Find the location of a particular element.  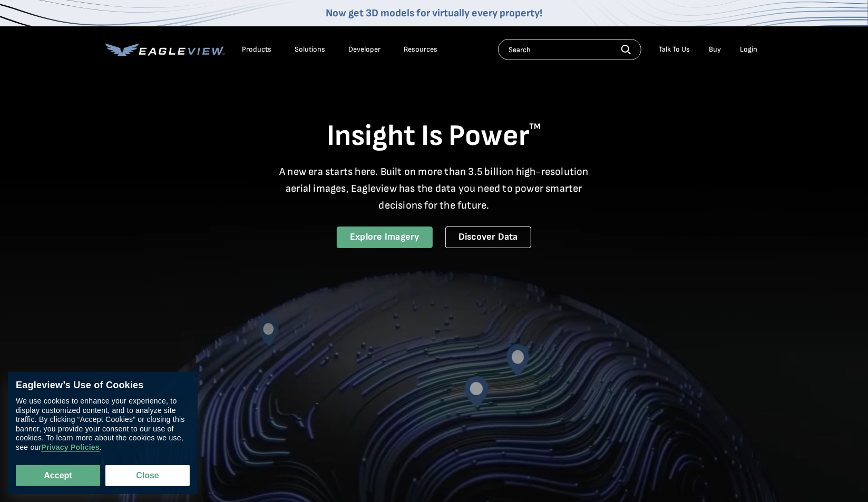

a: Now get 3D models for virtually every property! is located at coordinates (434, 13).